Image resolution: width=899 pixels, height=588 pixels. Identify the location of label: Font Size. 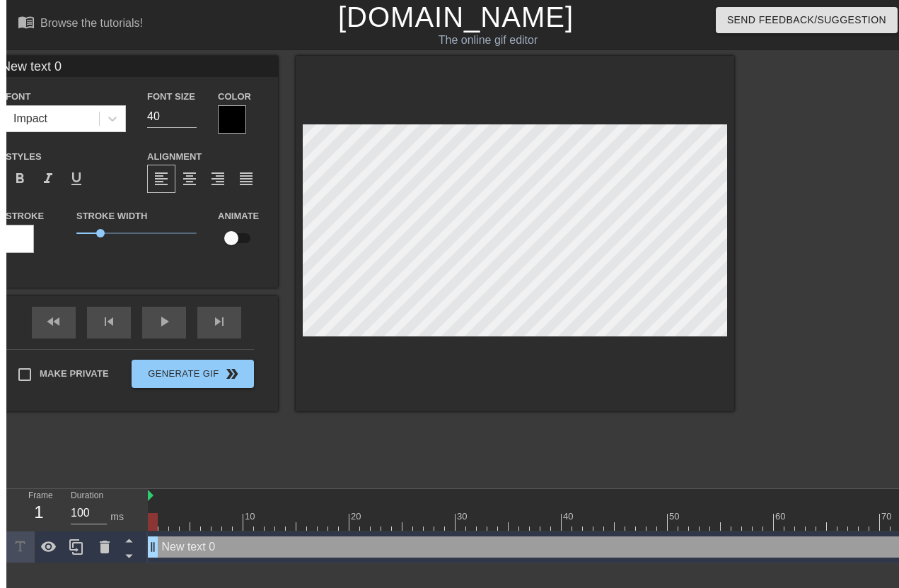
(165, 97).